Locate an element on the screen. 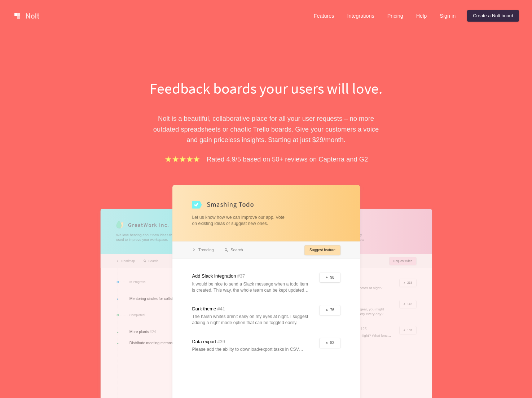  a: Integrations is located at coordinates (360, 16).